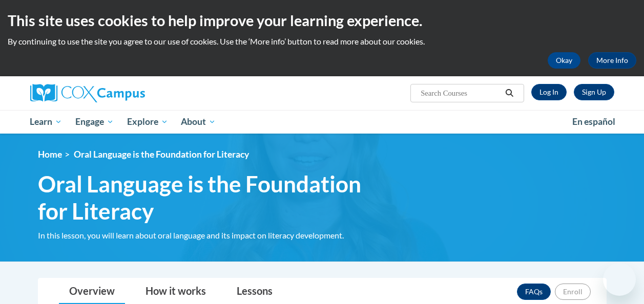 The width and height of the screenshot is (644, 304). What do you see at coordinates (549, 92) in the screenshot?
I see `a: Log In` at bounding box center [549, 92].